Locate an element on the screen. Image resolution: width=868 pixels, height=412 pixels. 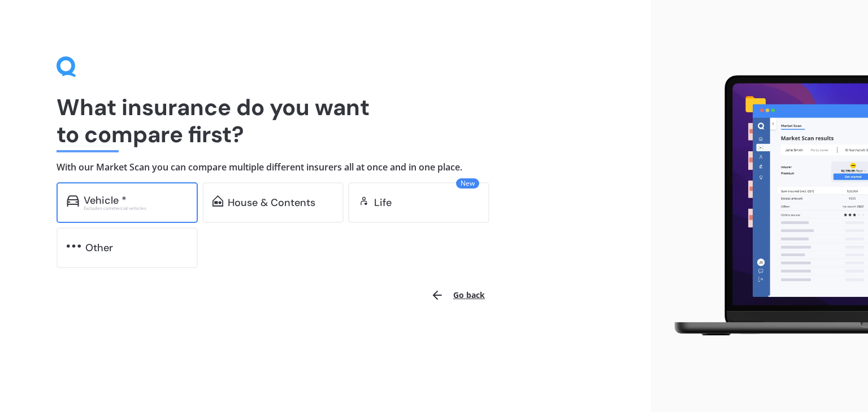
div: Life is located at coordinates (382, 203).